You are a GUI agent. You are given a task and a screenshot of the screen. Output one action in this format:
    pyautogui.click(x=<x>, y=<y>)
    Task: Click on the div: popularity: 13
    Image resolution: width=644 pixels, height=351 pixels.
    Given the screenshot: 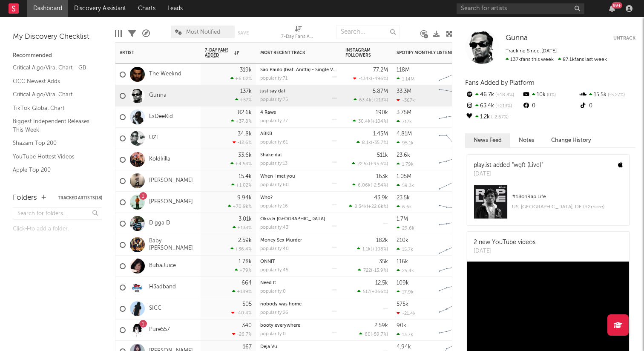 What is the action you would take?
    pyautogui.click(x=274, y=163)
    